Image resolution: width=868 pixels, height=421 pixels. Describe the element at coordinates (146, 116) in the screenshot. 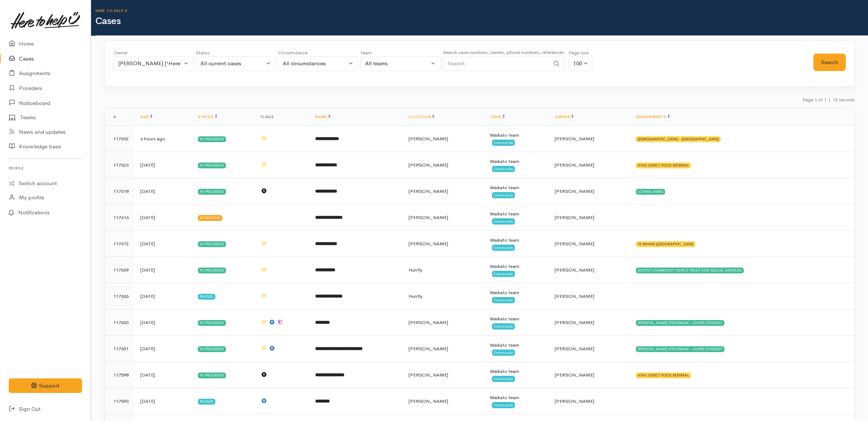

I see `a: Age` at that location.